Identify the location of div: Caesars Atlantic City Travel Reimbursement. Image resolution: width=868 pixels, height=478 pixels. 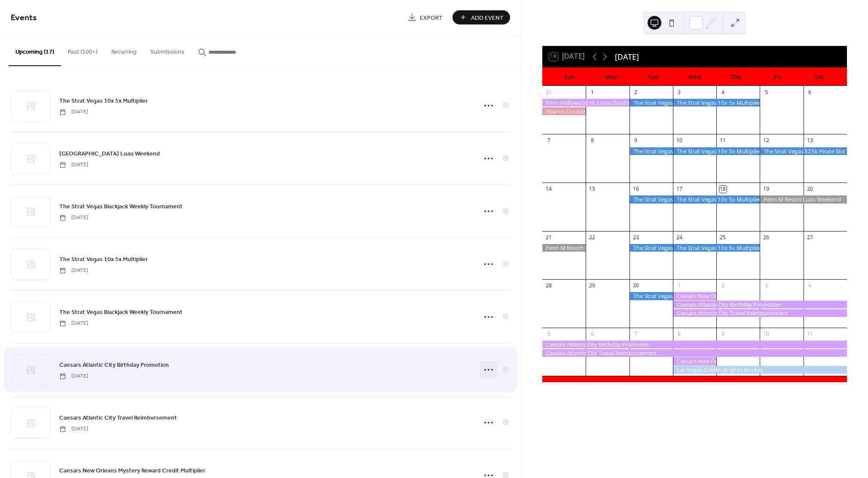
(694, 353).